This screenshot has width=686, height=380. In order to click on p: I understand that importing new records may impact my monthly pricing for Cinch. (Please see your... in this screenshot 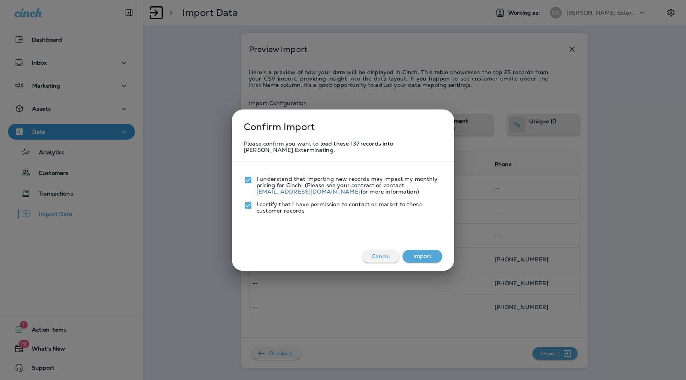, I will do `click(349, 185)`.